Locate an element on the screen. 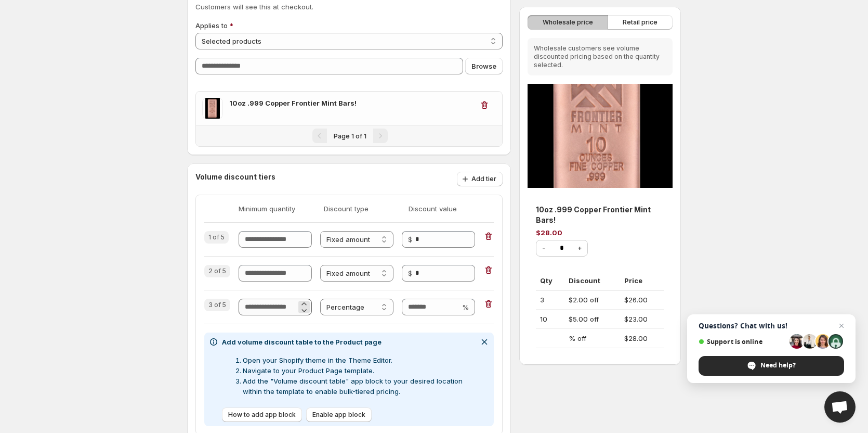 The image size is (868, 433). span: Minimum quantity is located at coordinates (277, 208).